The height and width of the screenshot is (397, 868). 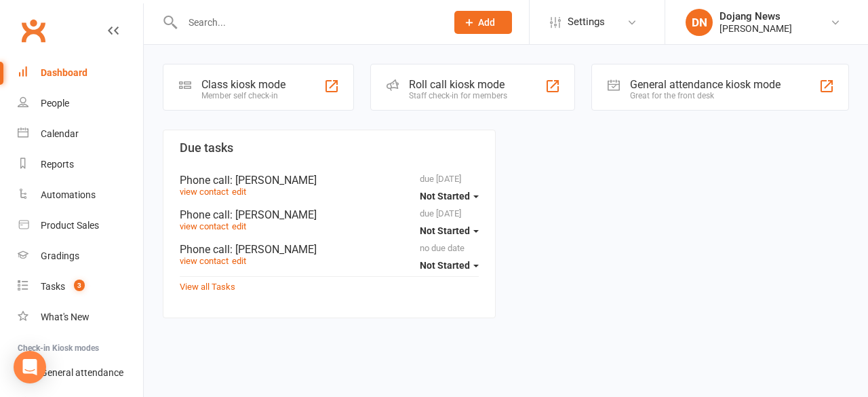 I want to click on span: Settings, so click(x=586, y=22).